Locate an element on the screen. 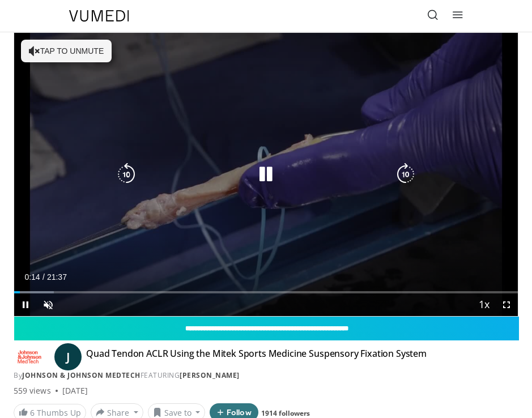 The height and width of the screenshot is (418, 532). div: Progress Bar is located at coordinates (266, 292).